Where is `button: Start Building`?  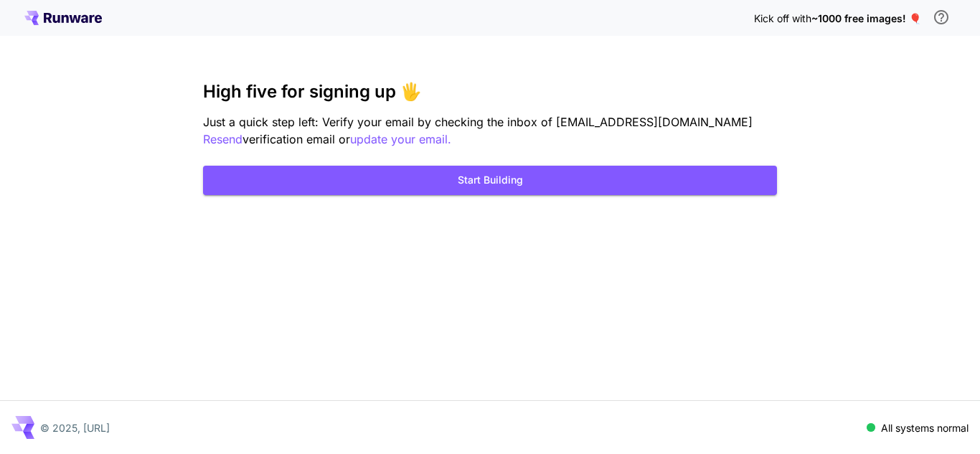 button: Start Building is located at coordinates (490, 180).